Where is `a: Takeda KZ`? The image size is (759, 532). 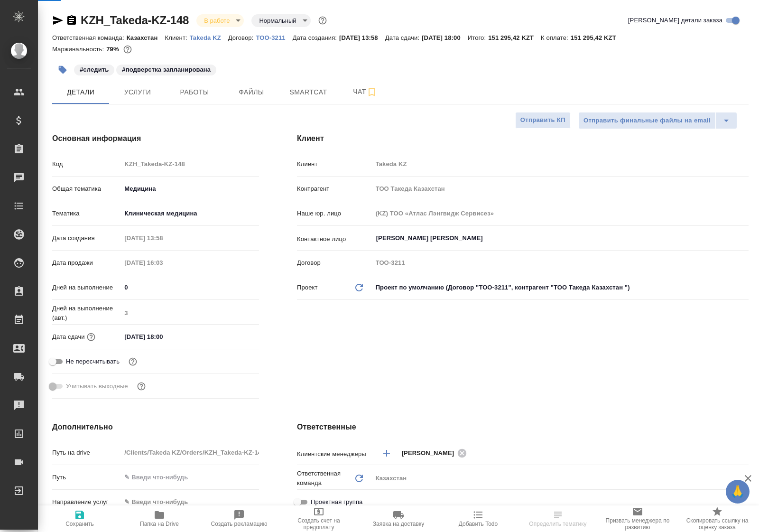 a: Takeda KZ is located at coordinates (209, 37).